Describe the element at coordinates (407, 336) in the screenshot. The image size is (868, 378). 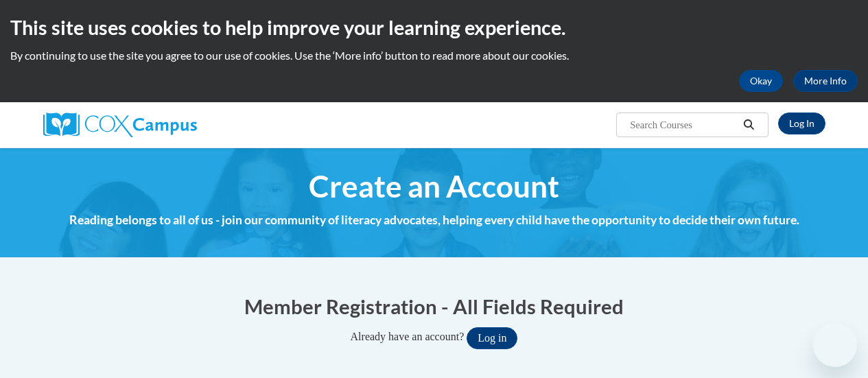
I see `span: Already have an account?` at that location.